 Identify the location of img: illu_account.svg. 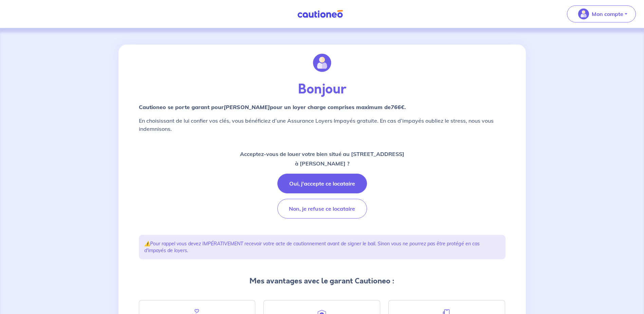
(322, 63).